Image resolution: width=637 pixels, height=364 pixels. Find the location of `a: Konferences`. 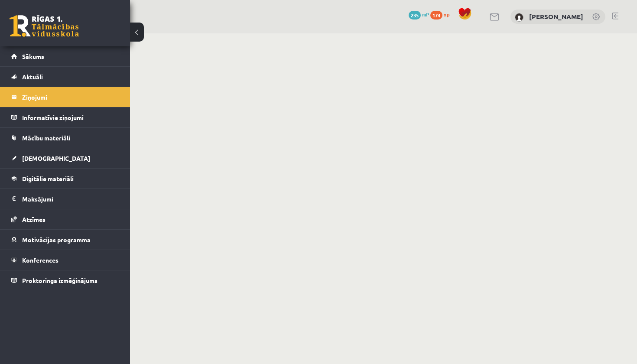

a: Konferences is located at coordinates (65, 260).